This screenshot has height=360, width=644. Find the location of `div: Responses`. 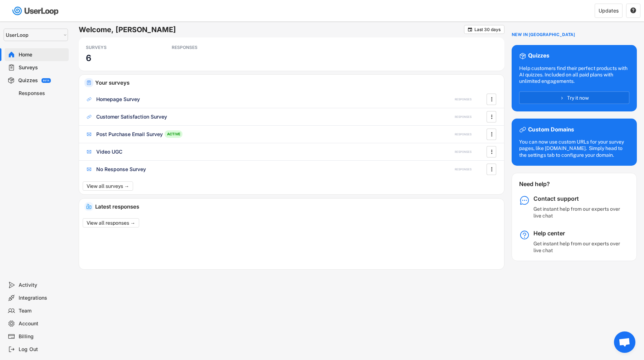

div: Responses is located at coordinates (42, 93).